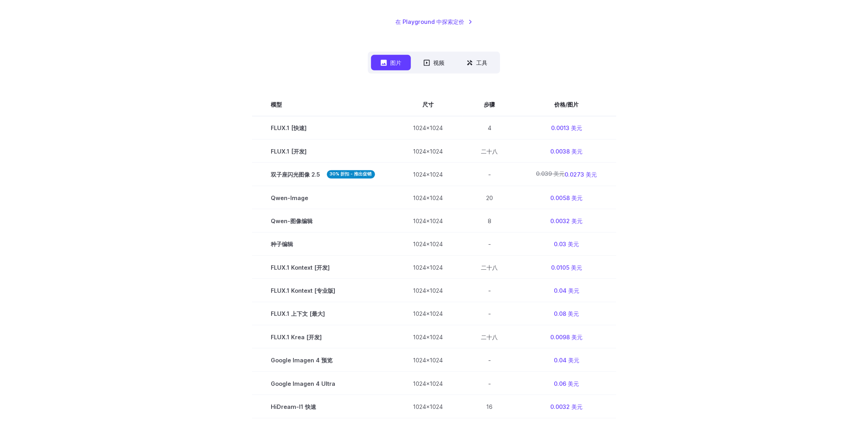  What do you see at coordinates (300, 267) in the screenshot?
I see `font: FLUX.1 Kontext [开发]` at bounding box center [300, 267].